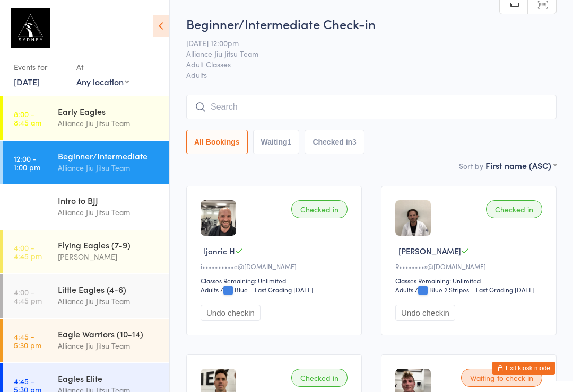 The width and height of the screenshot is (573, 392). I want to click on div: At, so click(102, 67).